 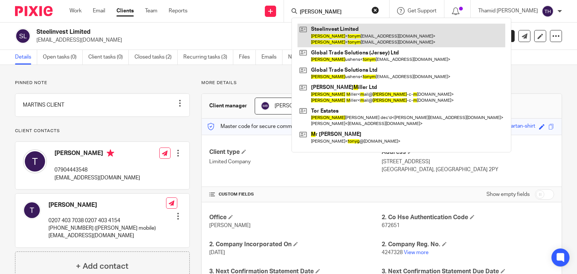 What do you see at coordinates (272, 126) in the screenshot?
I see `p: Master code for secure communications and files` at bounding box center [272, 126].